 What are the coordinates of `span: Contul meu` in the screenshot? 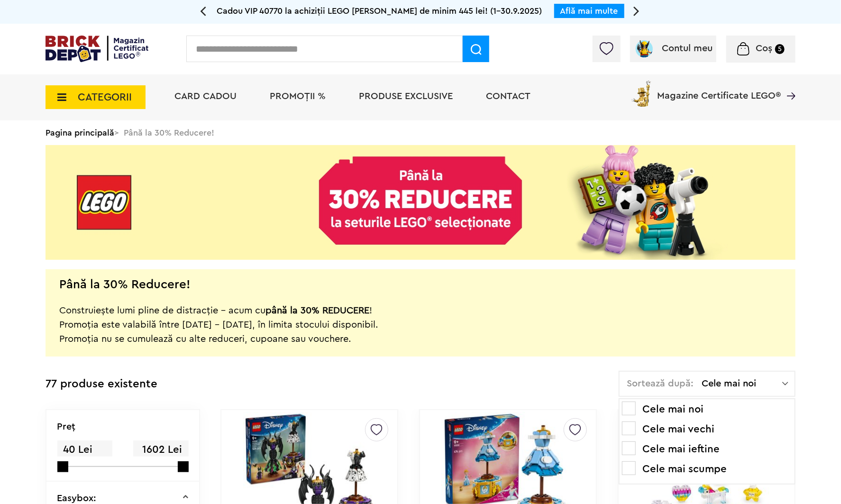 It's located at (688, 49).